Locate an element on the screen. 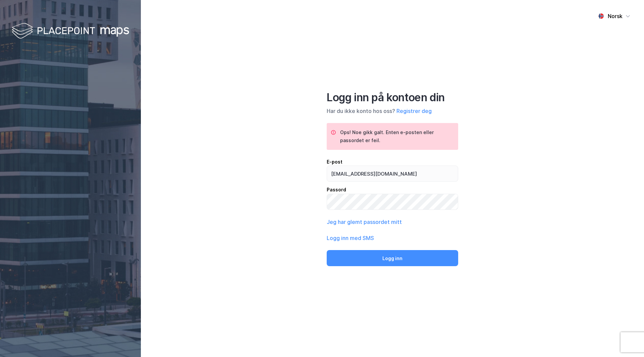 Image resolution: width=644 pixels, height=357 pixels. button: Registrer deg is located at coordinates (414, 111).